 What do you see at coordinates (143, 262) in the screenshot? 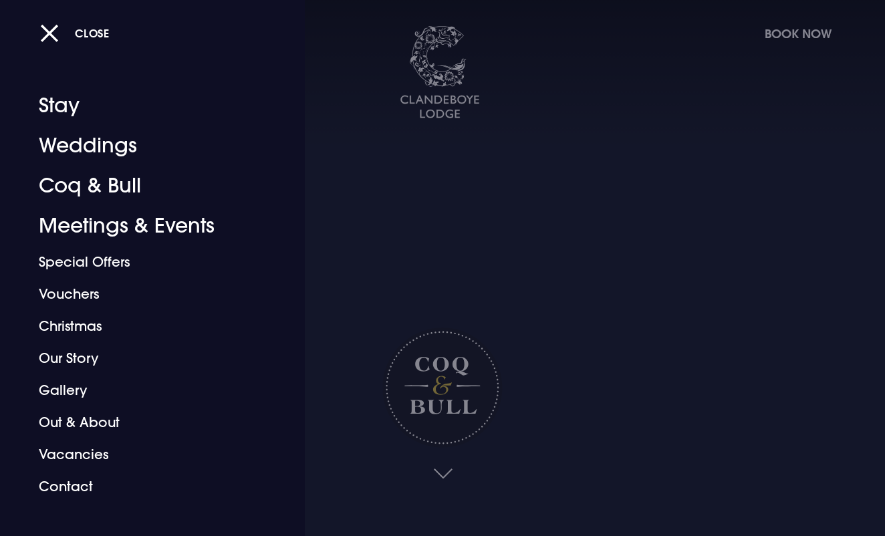
I see `a: Special Offers` at bounding box center [143, 262].